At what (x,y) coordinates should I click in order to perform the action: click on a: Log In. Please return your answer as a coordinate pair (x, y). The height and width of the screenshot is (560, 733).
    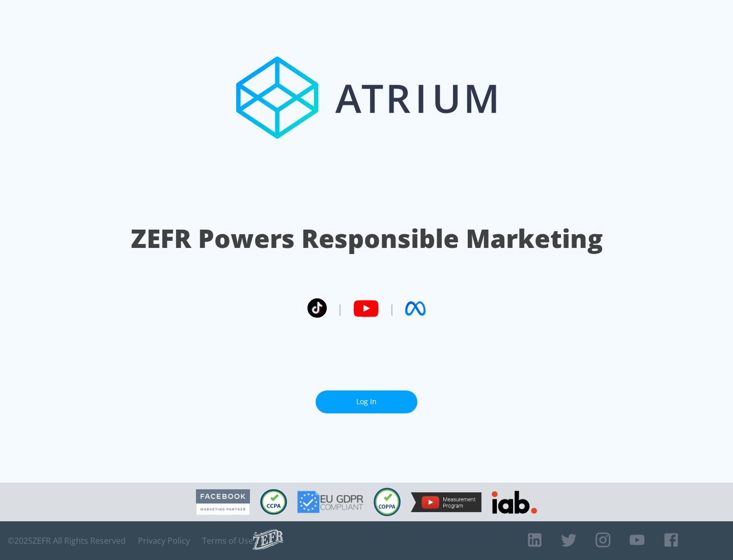
    Looking at the image, I should click on (366, 401).